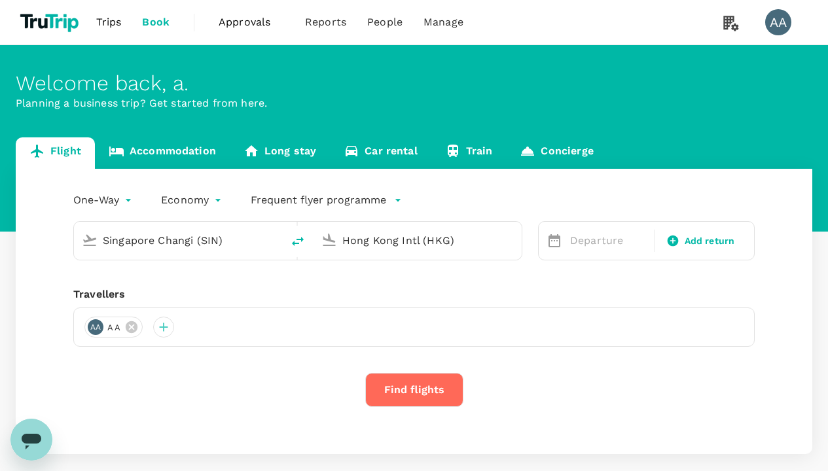 Image resolution: width=828 pixels, height=471 pixels. Describe the element at coordinates (298, 242) in the screenshot. I see `button: delete` at that location.